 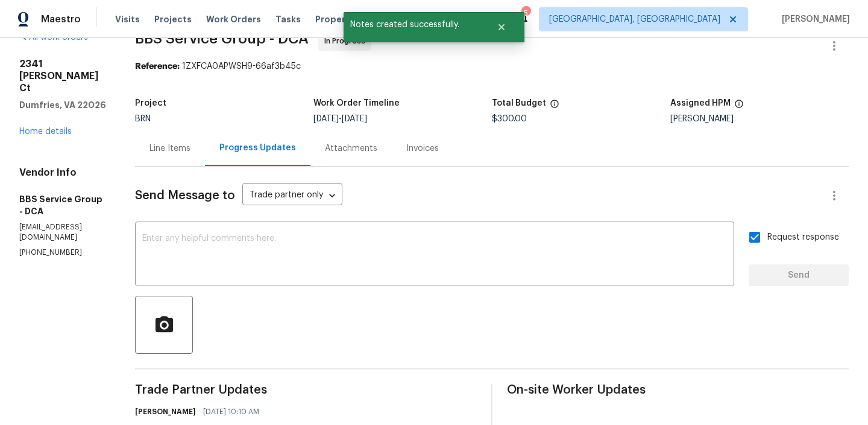 What do you see at coordinates (526, 14) in the screenshot?
I see `div: 5` at bounding box center [526, 14].